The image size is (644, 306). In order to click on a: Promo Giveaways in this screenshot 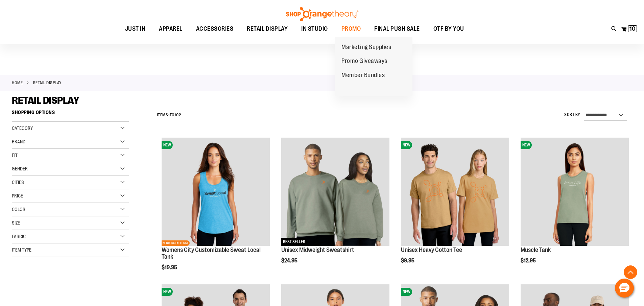, I will do `click(365, 61)`.